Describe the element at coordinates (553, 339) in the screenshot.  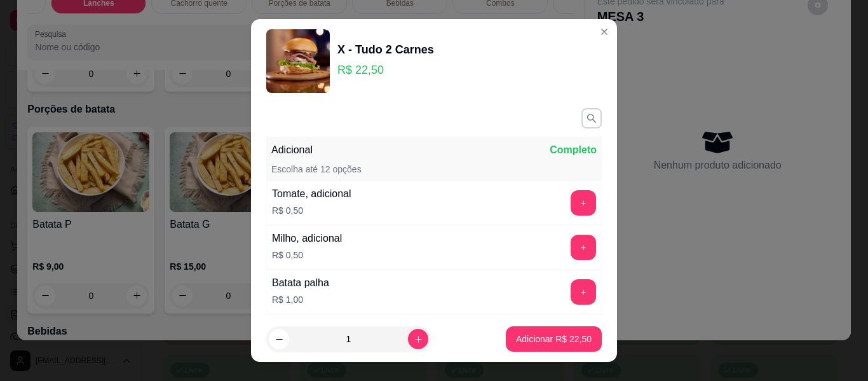
I see `button: Adicionar R$ 22,50` at that location.